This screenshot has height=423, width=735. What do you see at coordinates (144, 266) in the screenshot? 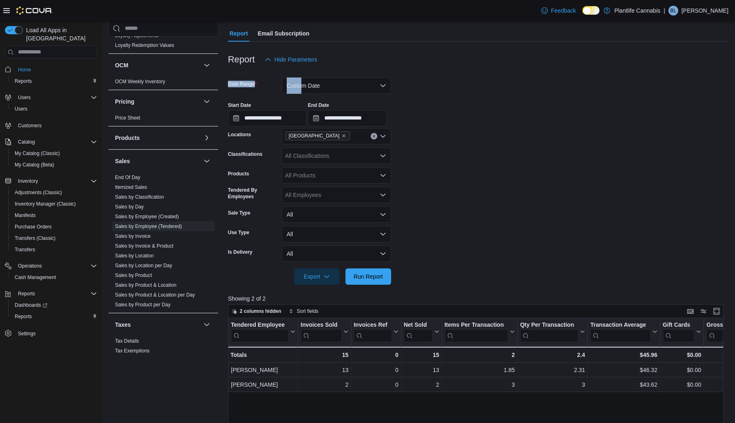
I see `a: Sales by Location per Day` at bounding box center [144, 266].